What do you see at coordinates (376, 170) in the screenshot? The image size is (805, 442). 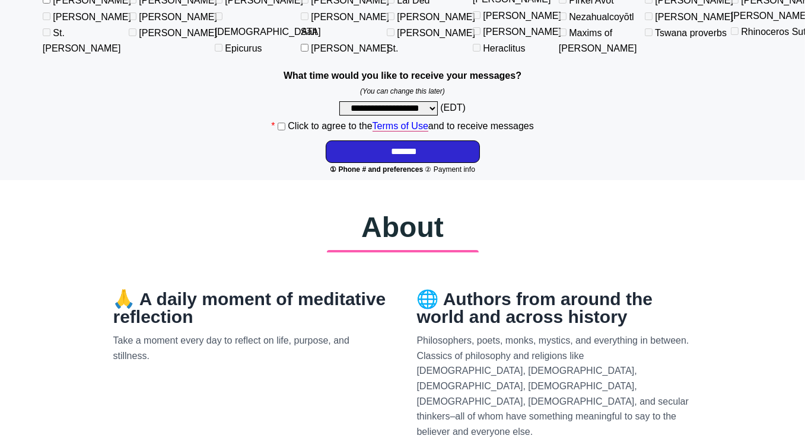 I see `span: ① Phone # and preferences` at bounding box center [376, 170].